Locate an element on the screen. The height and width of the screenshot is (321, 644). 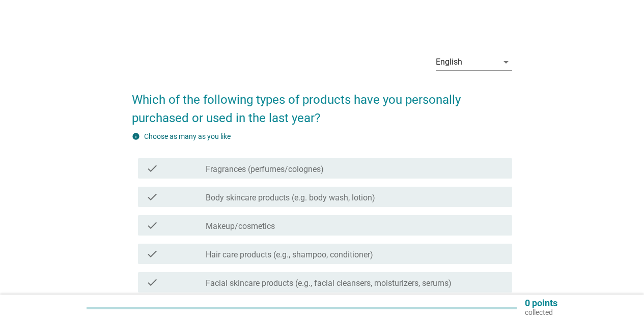
p: 0 points is located at coordinates (541, 303).